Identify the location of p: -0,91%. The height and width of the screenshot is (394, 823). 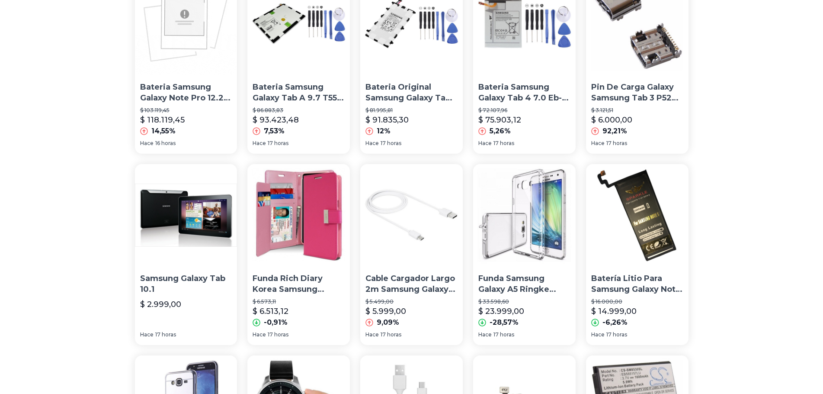
(276, 322).